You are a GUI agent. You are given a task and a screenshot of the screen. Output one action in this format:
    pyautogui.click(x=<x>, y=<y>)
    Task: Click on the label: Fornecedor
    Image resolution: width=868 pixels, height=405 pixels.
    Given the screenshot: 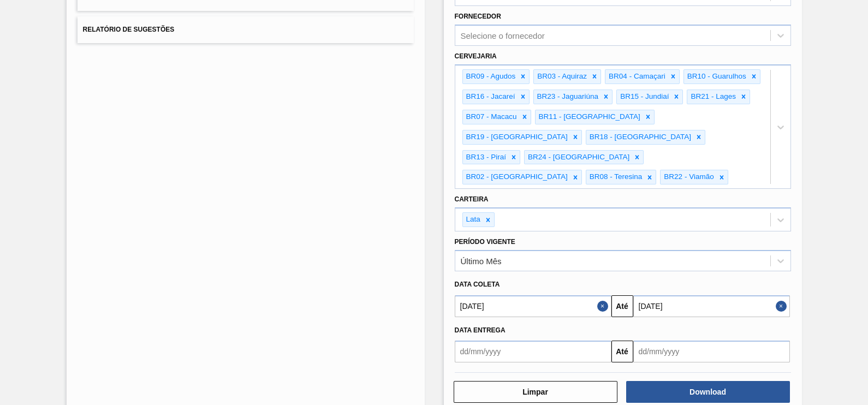 What is the action you would take?
    pyautogui.click(x=477, y=16)
    